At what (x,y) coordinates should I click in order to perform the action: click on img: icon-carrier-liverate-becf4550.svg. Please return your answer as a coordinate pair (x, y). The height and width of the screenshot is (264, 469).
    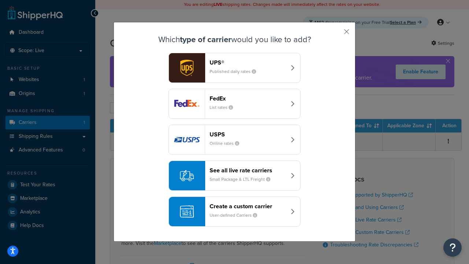
    Looking at the image, I should click on (187, 175).